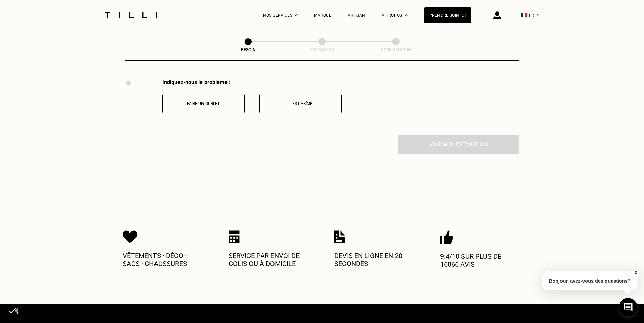 The width and height of the screenshot is (644, 323). I want to click on a: Artisan, so click(357, 15).